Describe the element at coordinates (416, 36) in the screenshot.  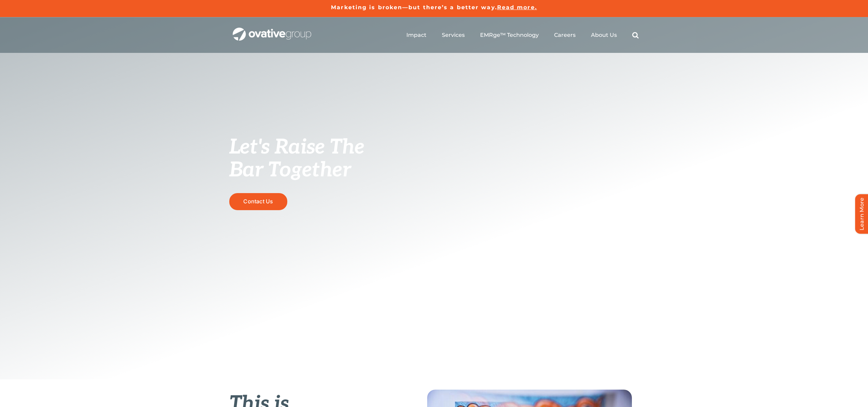
I see `span: Impact` at that location.